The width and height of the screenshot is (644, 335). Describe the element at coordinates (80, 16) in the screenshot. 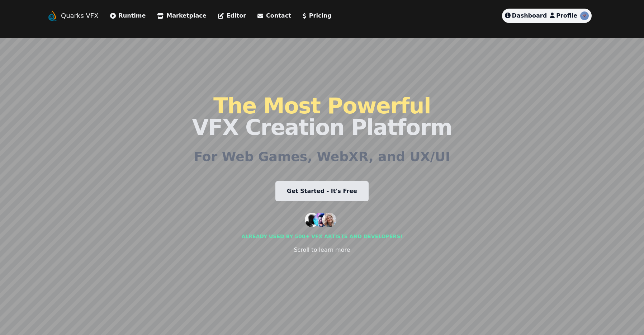

I see `a: Quarks VFX` at that location.